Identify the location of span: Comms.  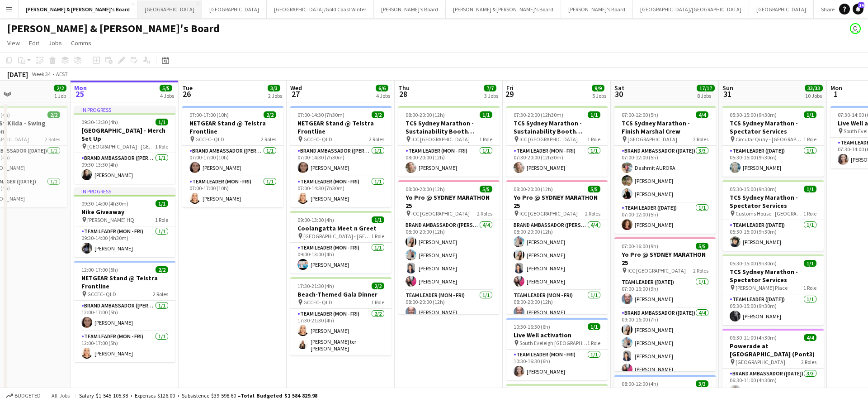
(81, 43).